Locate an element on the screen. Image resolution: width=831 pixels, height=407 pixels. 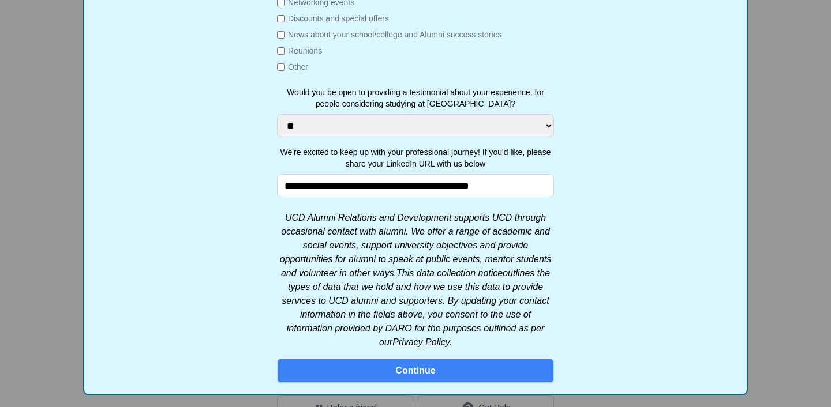
button: Continue is located at coordinates (416, 371).